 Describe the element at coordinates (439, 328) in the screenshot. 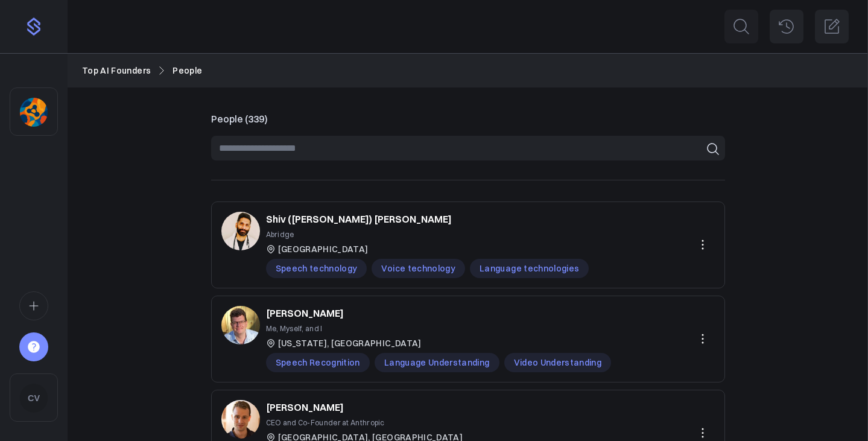

I see `p: Me, Myself, and I` at that location.